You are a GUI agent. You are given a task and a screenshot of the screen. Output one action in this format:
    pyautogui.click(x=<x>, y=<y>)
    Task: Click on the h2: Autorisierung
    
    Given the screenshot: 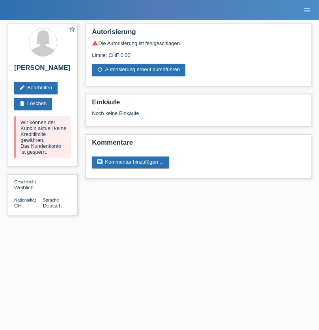 What is the action you would take?
    pyautogui.click(x=199, y=34)
    